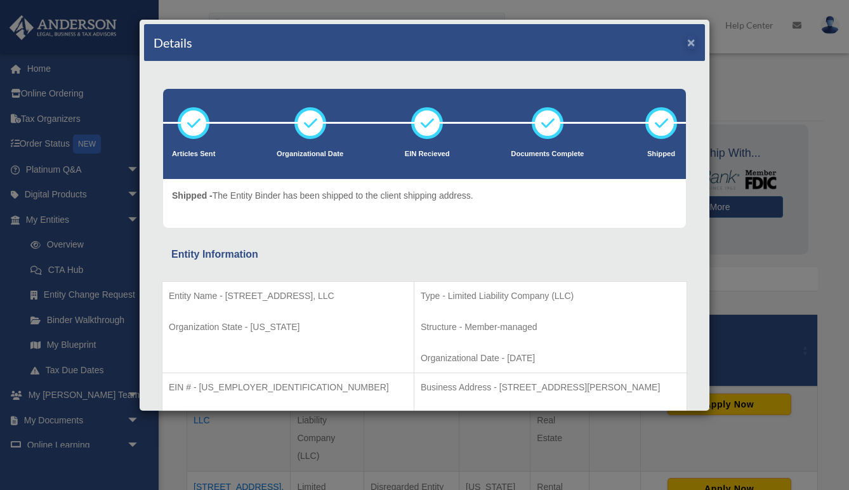 The width and height of the screenshot is (849, 490). I want to click on p: Shipped, so click(661, 154).